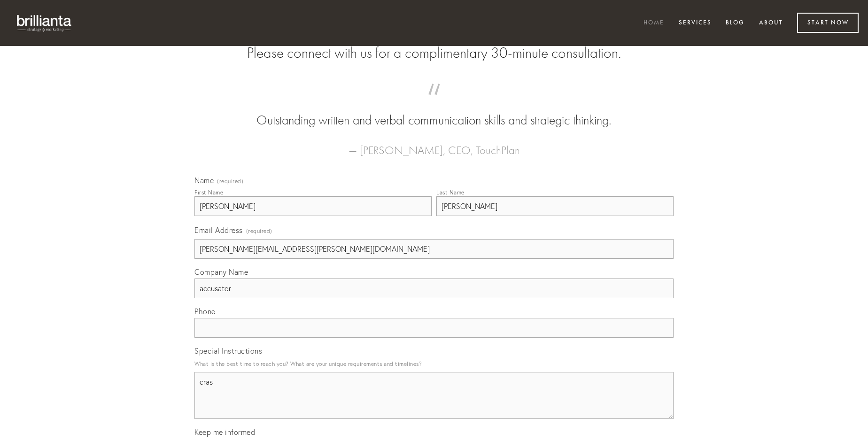 This screenshot has width=868, height=441. I want to click on span: Keep me informed, so click(225, 432).